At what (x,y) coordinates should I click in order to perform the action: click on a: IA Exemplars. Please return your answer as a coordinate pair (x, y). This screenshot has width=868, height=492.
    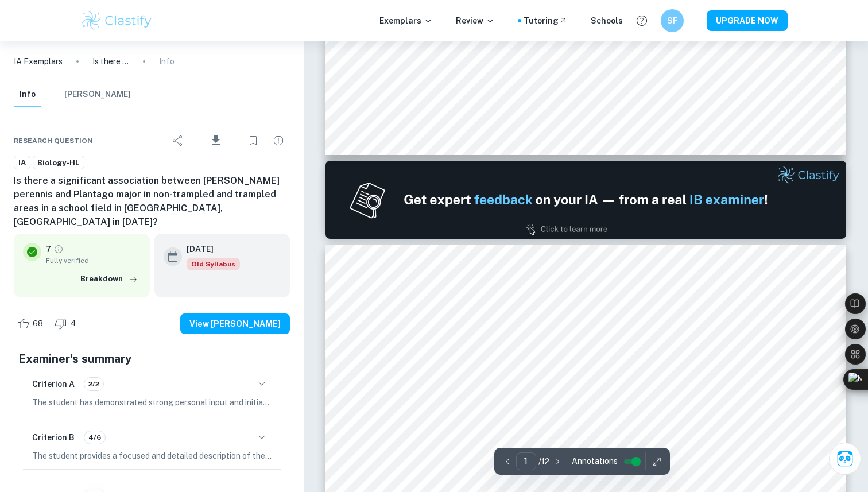
    Looking at the image, I should click on (38, 61).